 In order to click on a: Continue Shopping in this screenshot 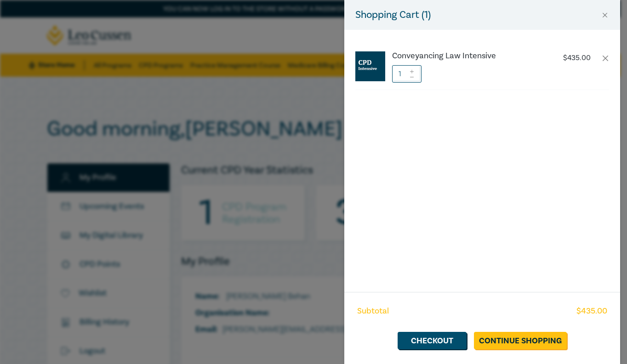, I will do `click(520, 341)`.